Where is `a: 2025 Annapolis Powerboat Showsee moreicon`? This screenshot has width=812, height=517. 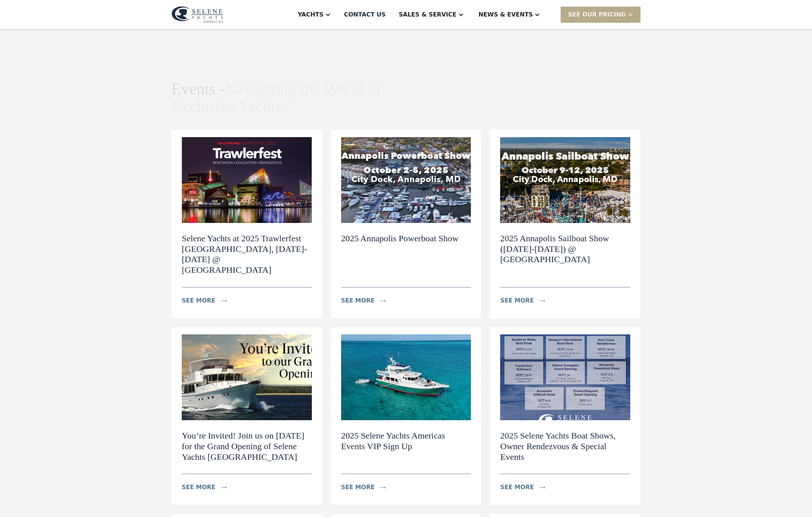 a: 2025 Annapolis Powerboat Showsee moreicon is located at coordinates (406, 224).